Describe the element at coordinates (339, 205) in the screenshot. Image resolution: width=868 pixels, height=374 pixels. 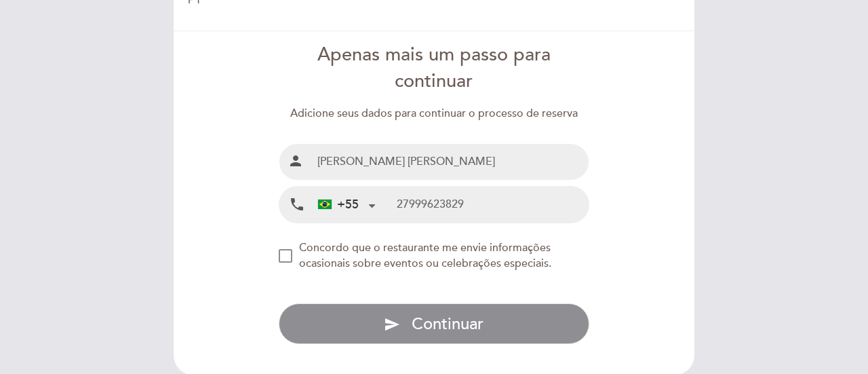
I see `div: +55` at that location.